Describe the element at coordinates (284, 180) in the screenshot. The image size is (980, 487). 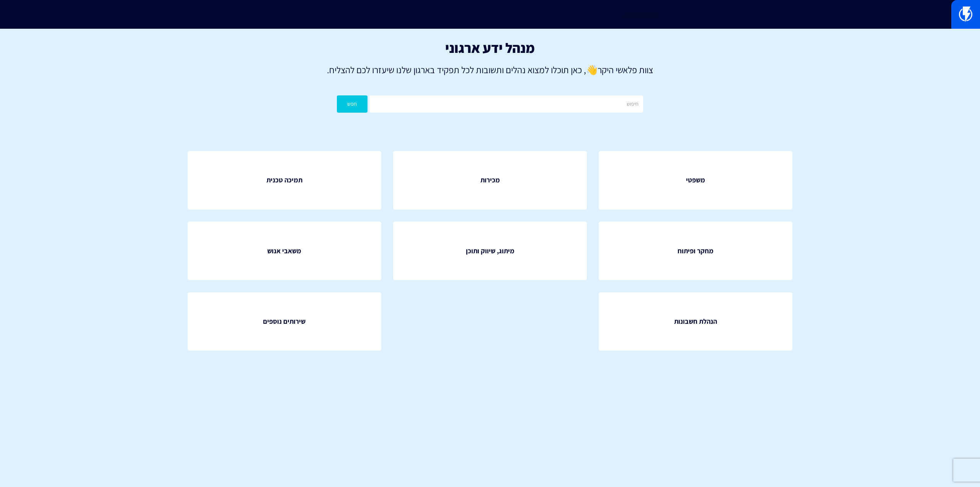
I see `span: תמיכה טכנית` at that location.